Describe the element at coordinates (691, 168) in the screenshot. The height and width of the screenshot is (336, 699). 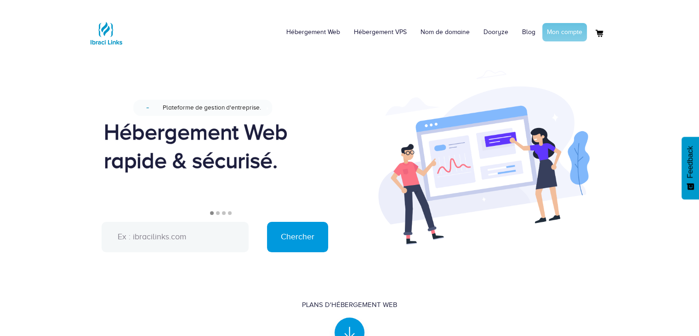
I see `button: Feedback - Afficher l’enquête` at that location.